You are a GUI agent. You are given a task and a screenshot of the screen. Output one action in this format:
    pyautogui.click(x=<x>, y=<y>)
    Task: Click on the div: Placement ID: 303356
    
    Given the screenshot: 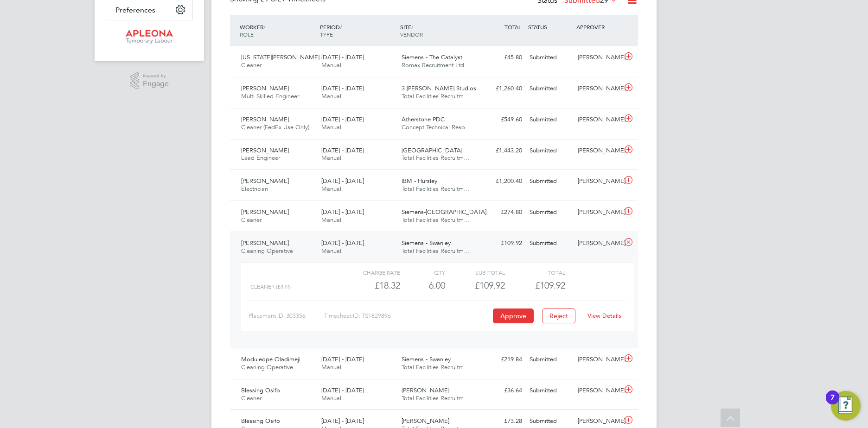 What is the action you would take?
    pyautogui.click(x=286, y=316)
    